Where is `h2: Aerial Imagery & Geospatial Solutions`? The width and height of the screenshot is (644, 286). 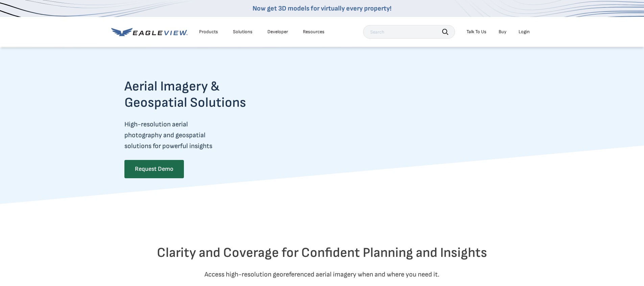 h2: Aerial Imagery & Geospatial Solutions is located at coordinates (199, 95).